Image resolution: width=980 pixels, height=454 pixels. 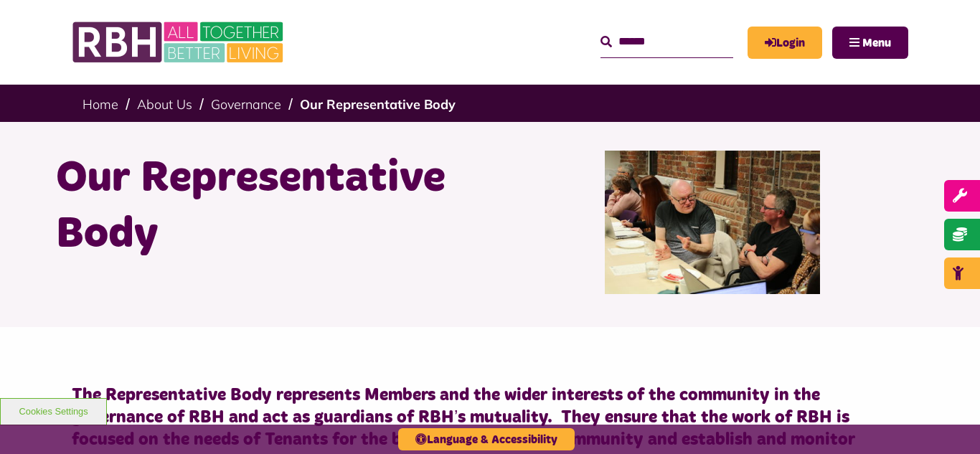 What do you see at coordinates (268, 207) in the screenshot?
I see `h1: Our Representative Body` at bounding box center [268, 207].